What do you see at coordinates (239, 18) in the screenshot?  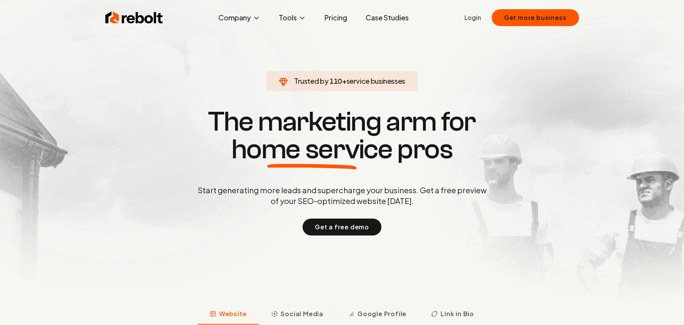 I see `button: Company` at bounding box center [239, 18].